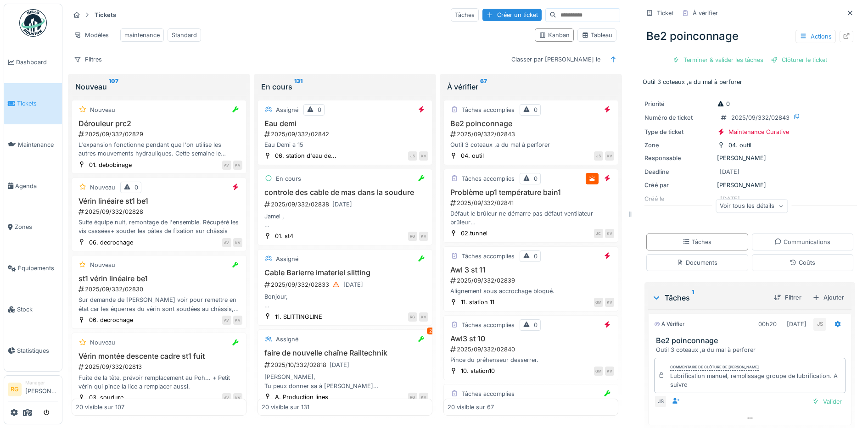  What do you see at coordinates (598, 302) in the screenshot?
I see `div: GM` at bounding box center [598, 302].